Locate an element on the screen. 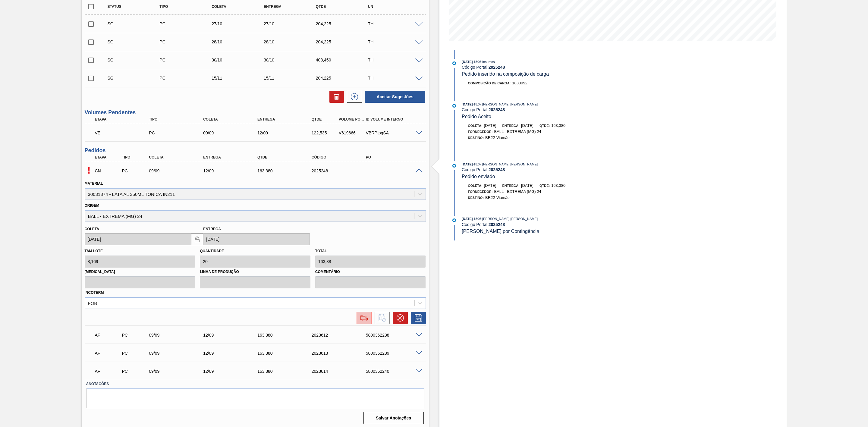 This screenshot has width=868, height=427. div: V619666 is located at coordinates (352, 133).